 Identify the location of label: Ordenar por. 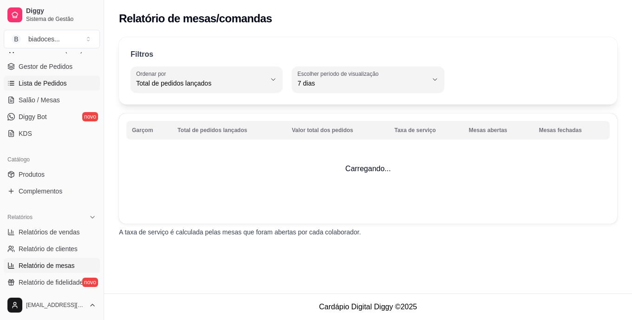
(152, 73).